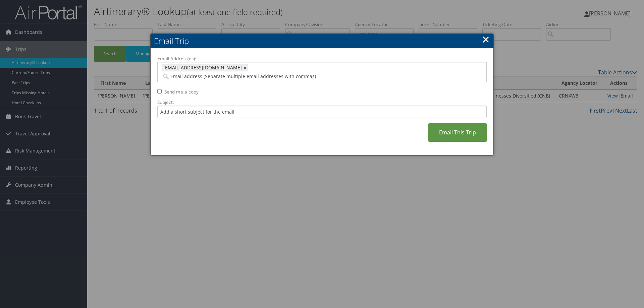 This screenshot has width=644, height=308. What do you see at coordinates (322, 41) in the screenshot?
I see `h2: Email Trip` at bounding box center [322, 41].